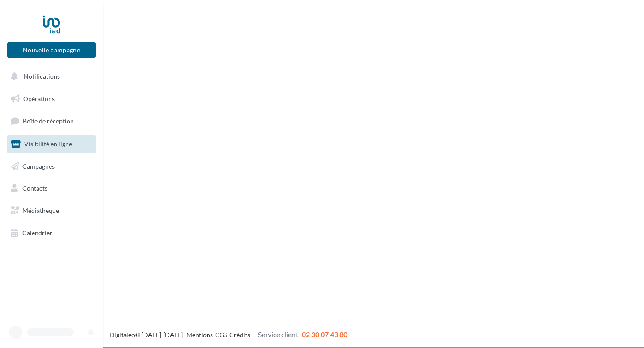 Image resolution: width=644 pixels, height=348 pixels. What do you see at coordinates (48, 144) in the screenshot?
I see `span: Visibilité en ligne` at bounding box center [48, 144].